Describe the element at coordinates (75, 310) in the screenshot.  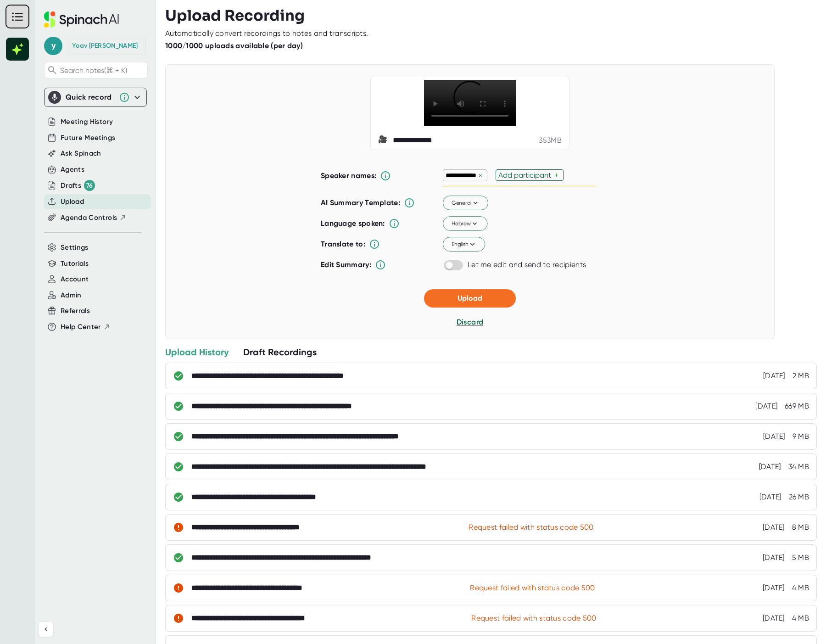
I see `span: Referrals` at that location.